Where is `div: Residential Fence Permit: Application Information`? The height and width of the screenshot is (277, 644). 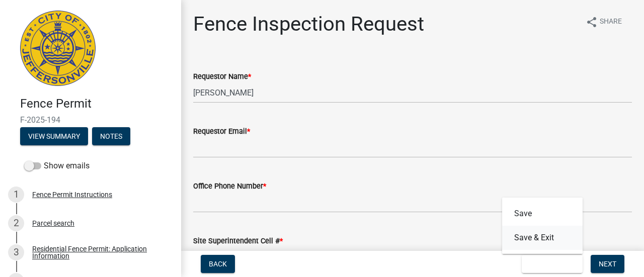
div: Residential Fence Permit: Application Information is located at coordinates (99, 252).